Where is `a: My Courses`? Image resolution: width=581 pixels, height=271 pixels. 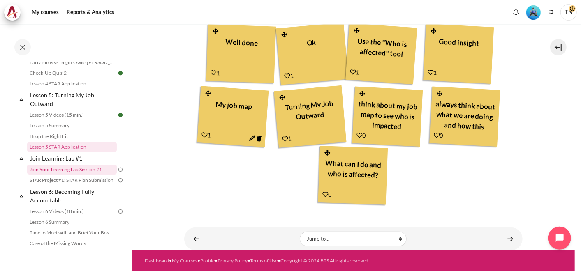 a: My Courses is located at coordinates (185, 261).